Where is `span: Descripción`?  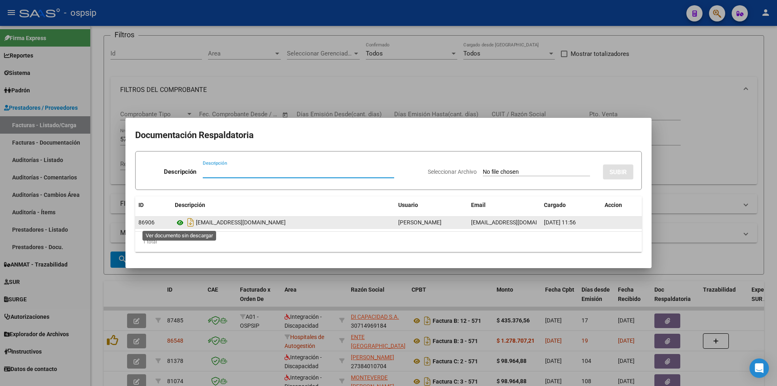 span: Descripción is located at coordinates (190, 205).